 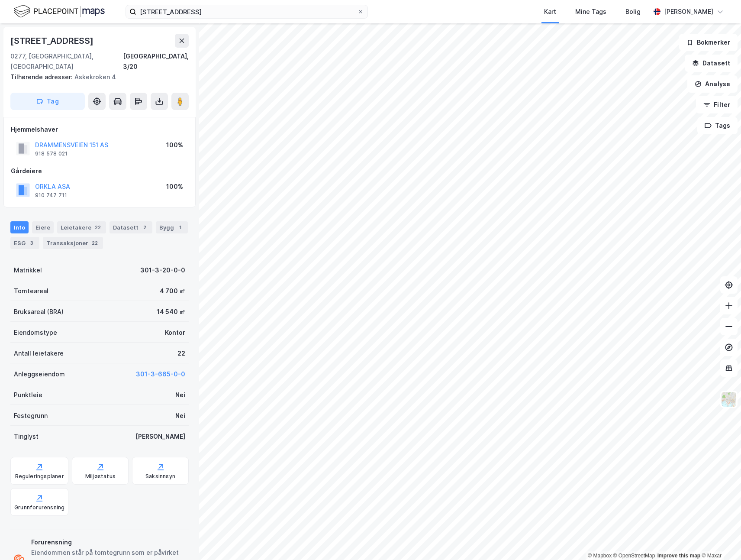 I want to click on div: Forurensning, so click(x=108, y=542).